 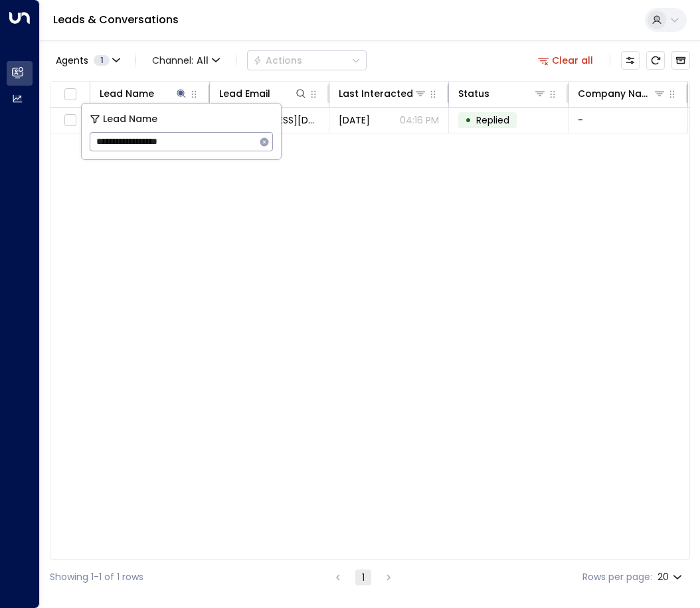 What do you see at coordinates (307, 61) in the screenshot?
I see `button: Actions` at bounding box center [307, 61].